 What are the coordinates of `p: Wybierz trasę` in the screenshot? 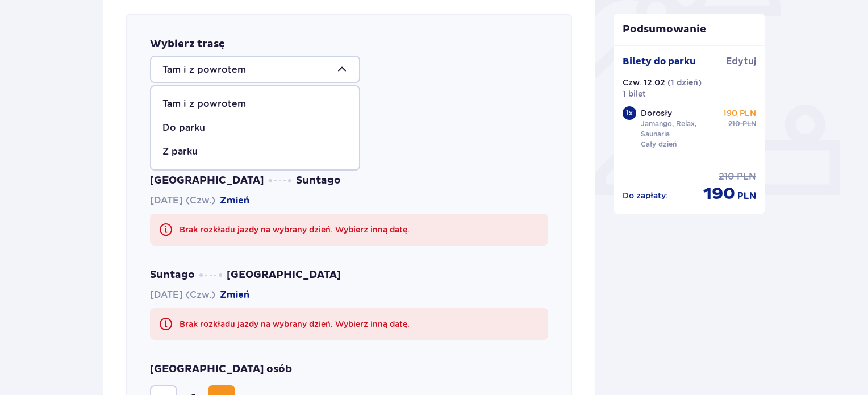 It's located at (187, 45).